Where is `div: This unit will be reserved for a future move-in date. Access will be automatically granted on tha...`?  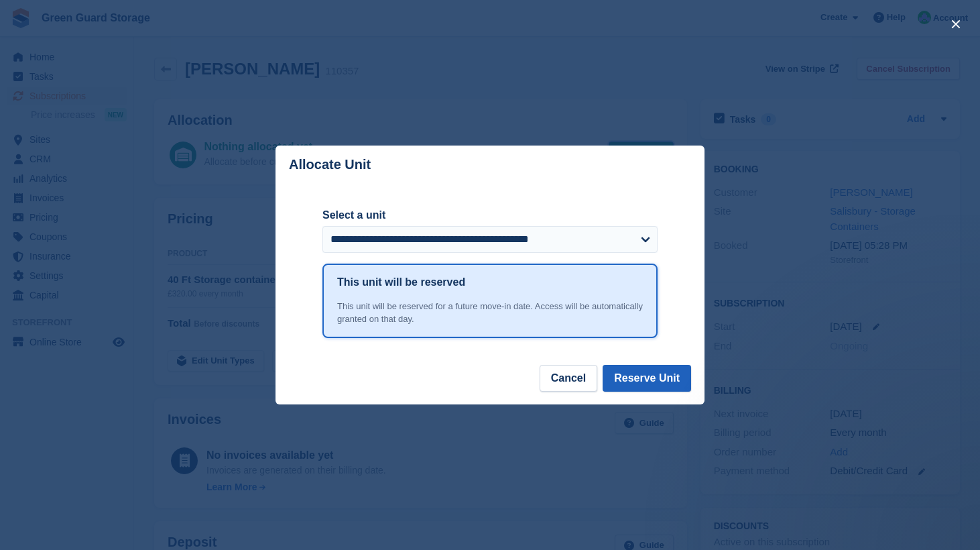 div: This unit will be reserved for a future move-in date. Access will be automatically granted on tha... is located at coordinates (490, 313).